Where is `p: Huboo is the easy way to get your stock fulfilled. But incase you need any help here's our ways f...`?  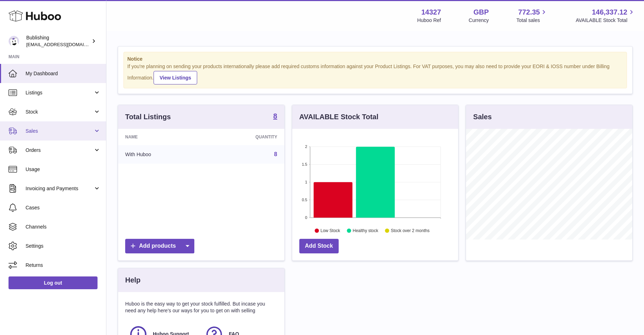
p: Huboo is the easy way to get your stock fulfilled. But incase you need any help here's our ways f... is located at coordinates (201, 308).